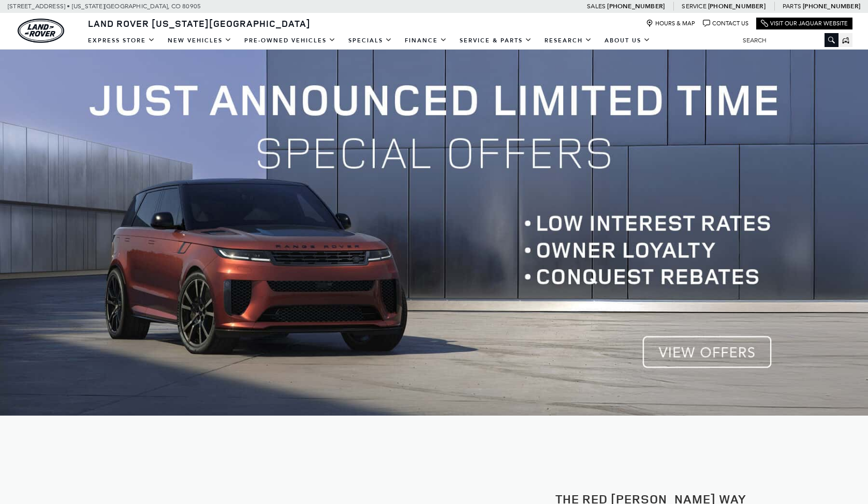 This screenshot has width=868, height=504. I want to click on span: Sales, so click(596, 6).